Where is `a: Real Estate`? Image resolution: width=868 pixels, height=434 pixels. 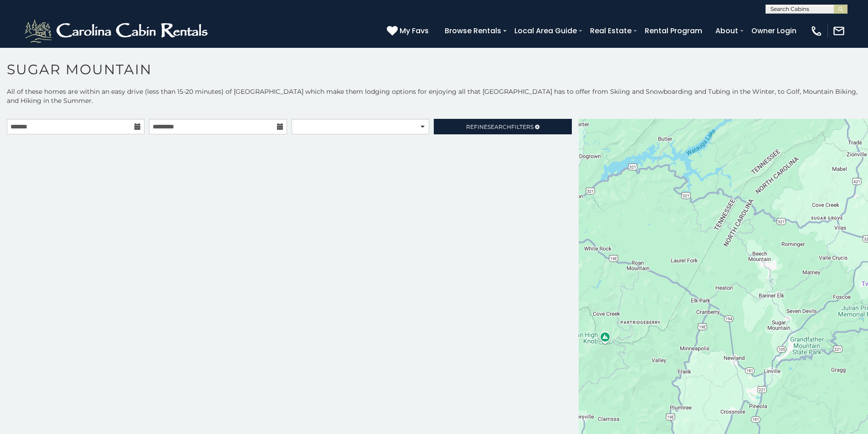 a: Real Estate is located at coordinates (610, 31).